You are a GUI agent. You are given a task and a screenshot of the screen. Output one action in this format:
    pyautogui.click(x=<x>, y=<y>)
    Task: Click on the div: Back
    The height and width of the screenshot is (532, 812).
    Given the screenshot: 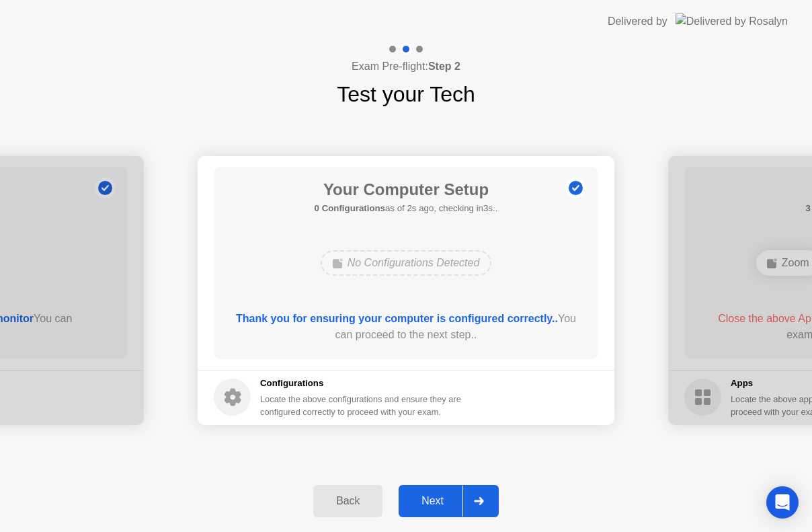 What is the action you would take?
    pyautogui.click(x=348, y=501)
    